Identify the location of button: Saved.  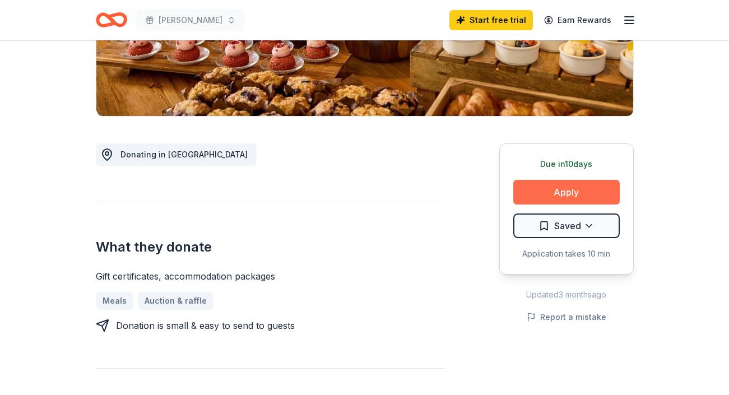
(567, 226).